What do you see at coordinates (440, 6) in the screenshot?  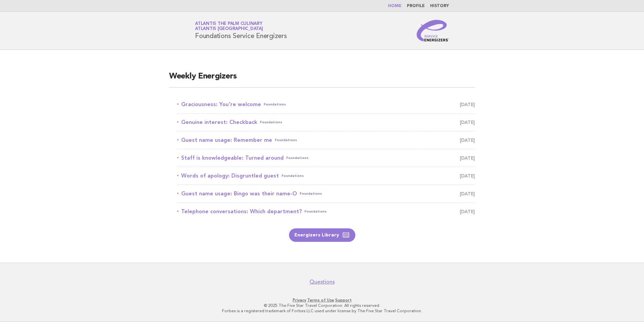 I see `a: History` at bounding box center [440, 6].